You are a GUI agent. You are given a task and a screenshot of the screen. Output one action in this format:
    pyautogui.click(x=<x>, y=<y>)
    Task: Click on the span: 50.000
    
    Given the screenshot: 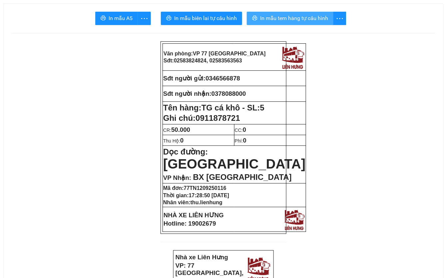 What is the action you would take?
    pyautogui.click(x=181, y=129)
    